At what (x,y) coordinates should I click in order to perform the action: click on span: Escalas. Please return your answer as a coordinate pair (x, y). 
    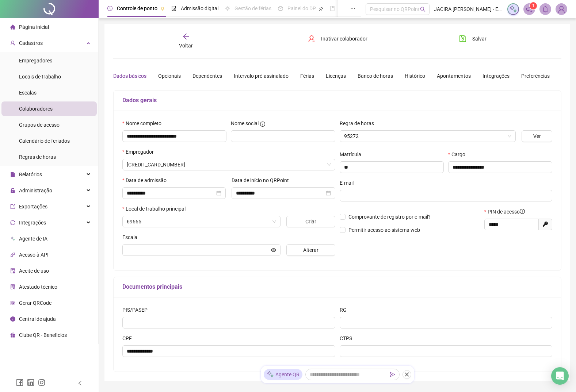
    Looking at the image, I should click on (28, 93).